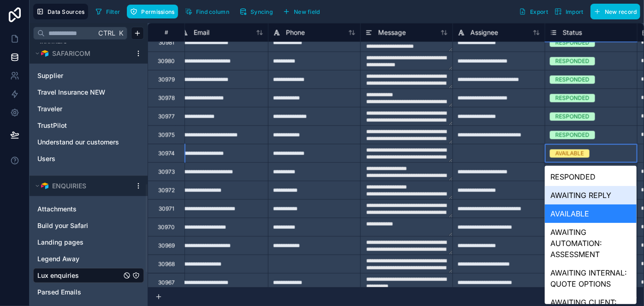  Describe the element at coordinates (616, 12) in the screenshot. I see `button: New record` at that location.